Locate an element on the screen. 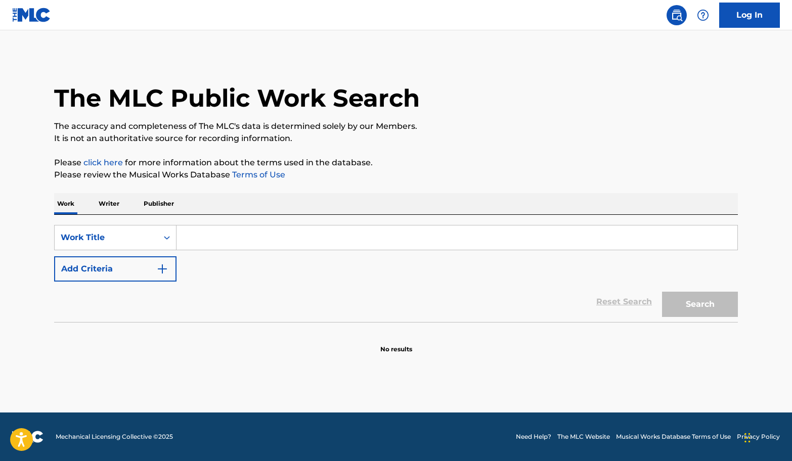  img: logo is located at coordinates (28, 437).